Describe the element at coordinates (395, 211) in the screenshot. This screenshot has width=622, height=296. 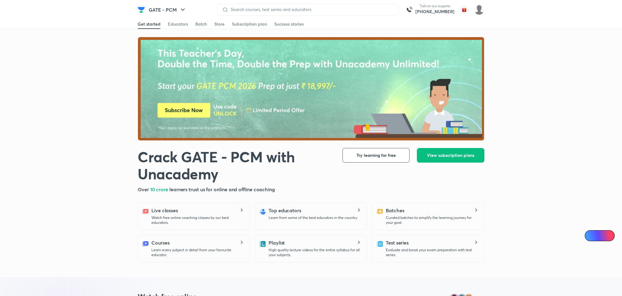
I see `h5: Batches` at that location.